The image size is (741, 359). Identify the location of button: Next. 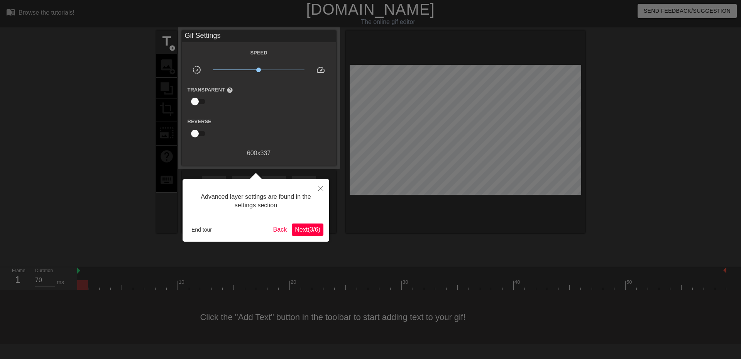
(308, 230).